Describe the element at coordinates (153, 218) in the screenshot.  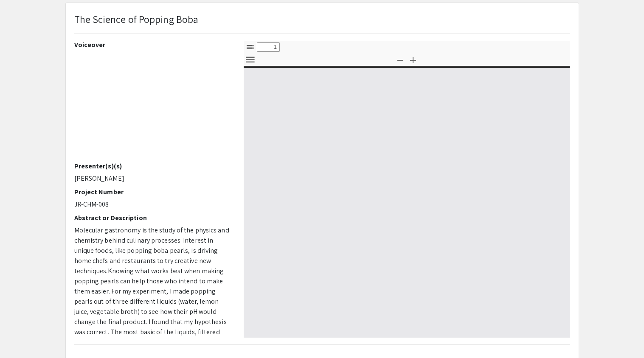
I see `h2: Abstract or Description` at that location.